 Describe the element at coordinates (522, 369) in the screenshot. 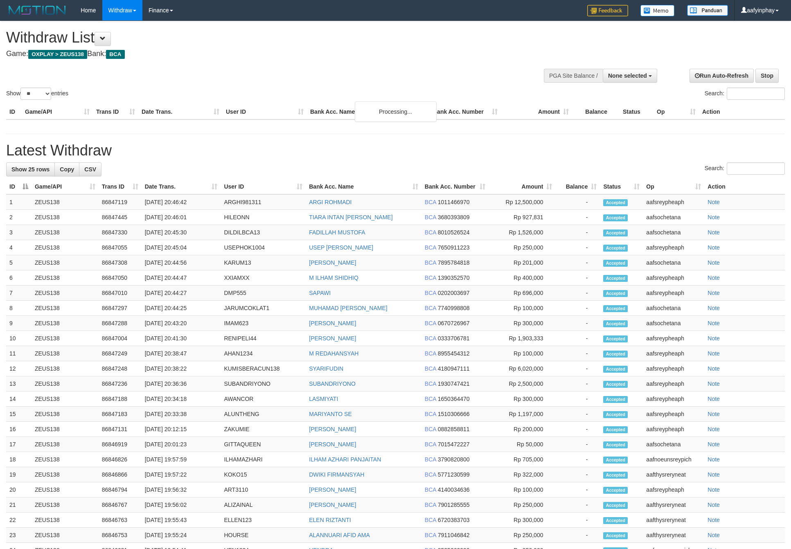

I see `td: Rp 6,020,000` at that location.